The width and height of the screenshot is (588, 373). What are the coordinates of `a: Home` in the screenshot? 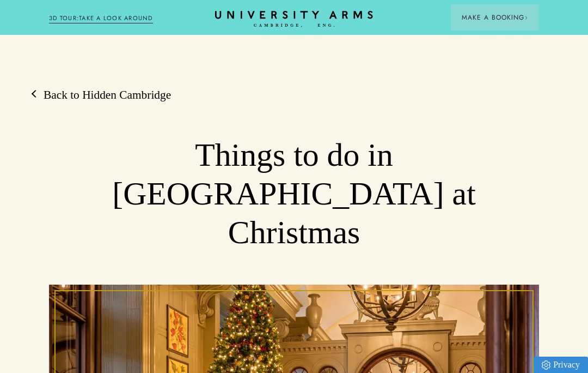 It's located at (294, 19).